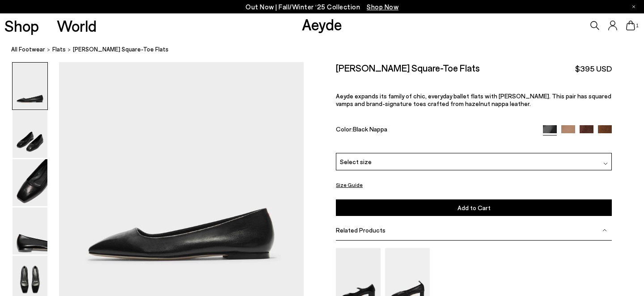 Image resolution: width=644 pixels, height=296 pixels. Describe the element at coordinates (322, 24) in the screenshot. I see `a: Aeyde` at that location.